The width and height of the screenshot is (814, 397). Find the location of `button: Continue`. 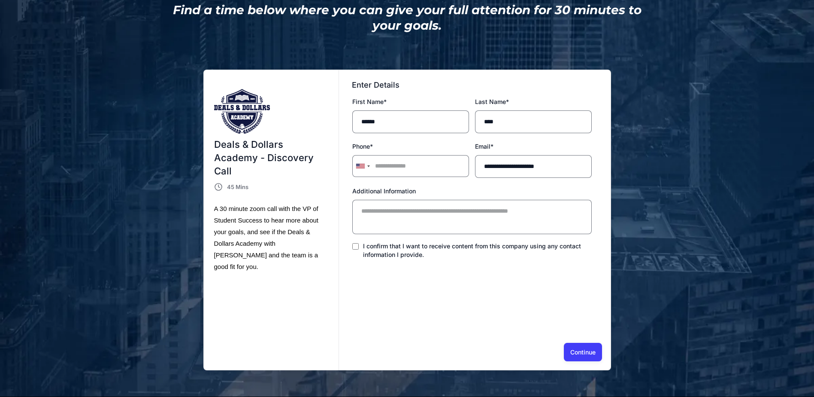

button: Continue is located at coordinates (583, 352).